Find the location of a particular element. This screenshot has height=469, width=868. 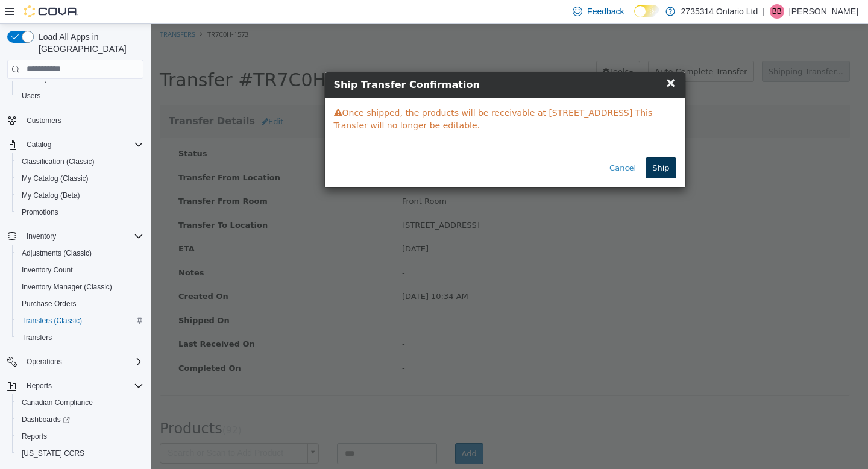

span: BB is located at coordinates (777, 11).